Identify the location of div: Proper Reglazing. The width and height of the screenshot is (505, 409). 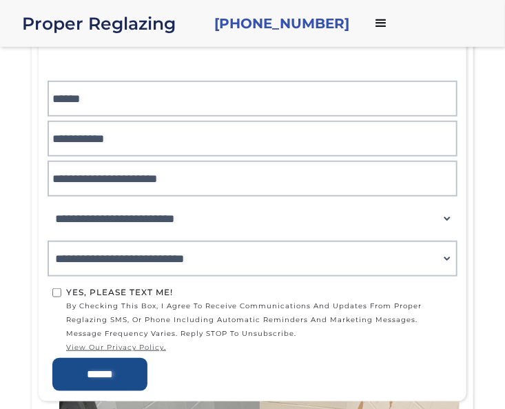
(112, 23).